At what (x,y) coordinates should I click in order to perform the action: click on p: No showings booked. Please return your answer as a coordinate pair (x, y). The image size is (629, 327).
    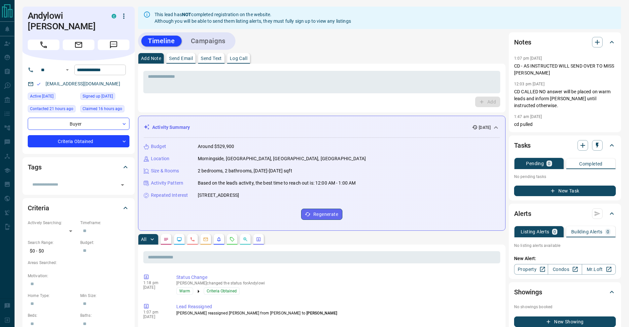
    Looking at the image, I should click on (565, 307).